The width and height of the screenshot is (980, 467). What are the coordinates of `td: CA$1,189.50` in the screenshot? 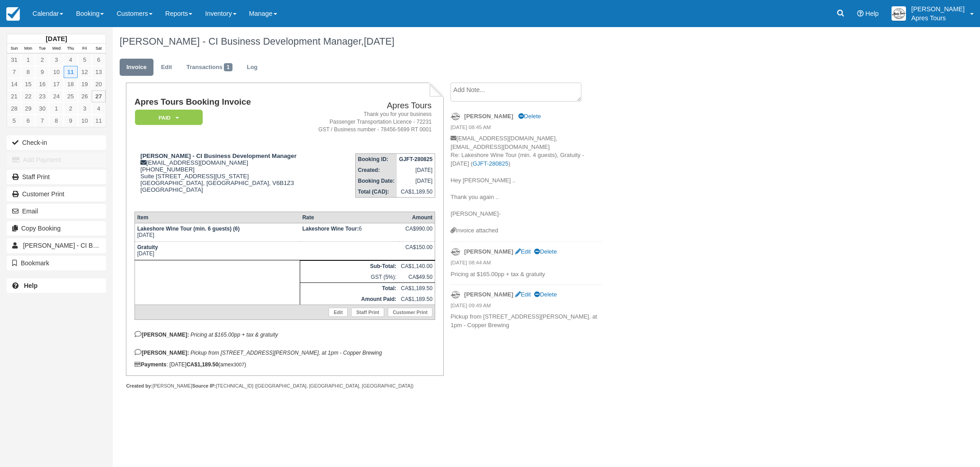 It's located at (416, 300).